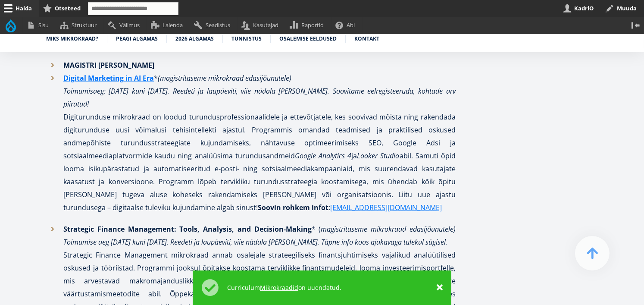 The image size is (644, 305). Describe the element at coordinates (109, 78) in the screenshot. I see `strong: Digital Marketing in AI Era` at that location.